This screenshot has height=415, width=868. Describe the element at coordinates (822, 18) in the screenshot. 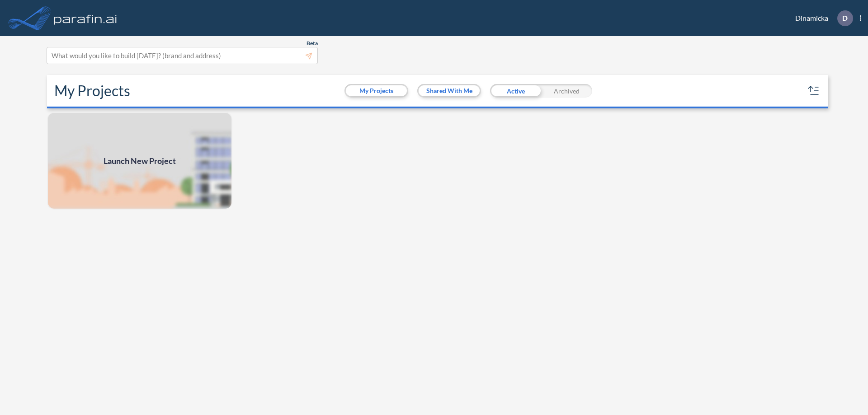

I see `div: Dinamicka` at that location.